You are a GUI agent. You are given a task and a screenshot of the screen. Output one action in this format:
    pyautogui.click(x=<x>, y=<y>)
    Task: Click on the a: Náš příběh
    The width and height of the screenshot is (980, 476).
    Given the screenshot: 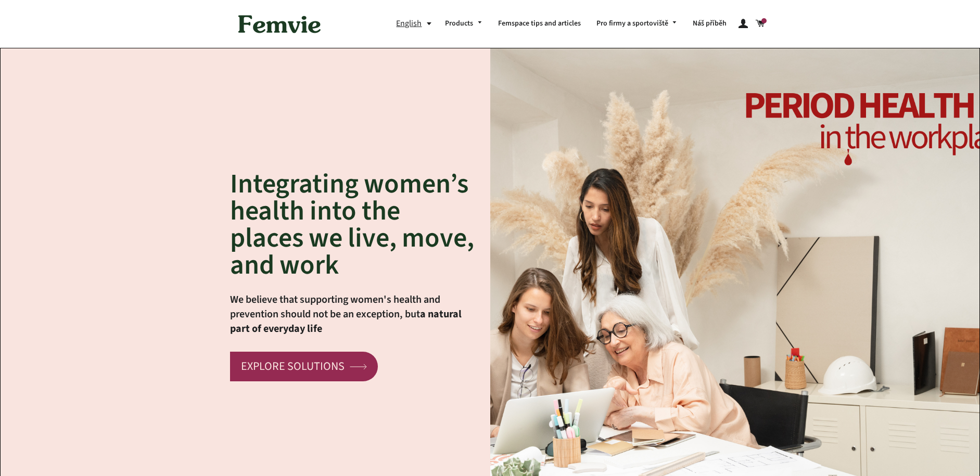 What is the action you would take?
    pyautogui.click(x=709, y=24)
    